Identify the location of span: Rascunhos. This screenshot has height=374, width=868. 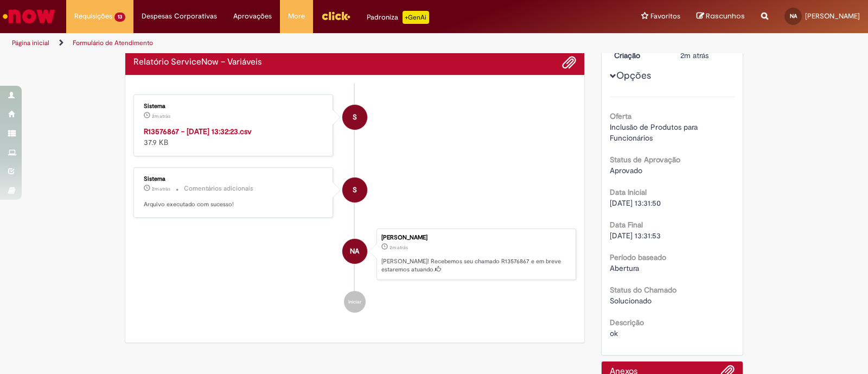
(725, 16).